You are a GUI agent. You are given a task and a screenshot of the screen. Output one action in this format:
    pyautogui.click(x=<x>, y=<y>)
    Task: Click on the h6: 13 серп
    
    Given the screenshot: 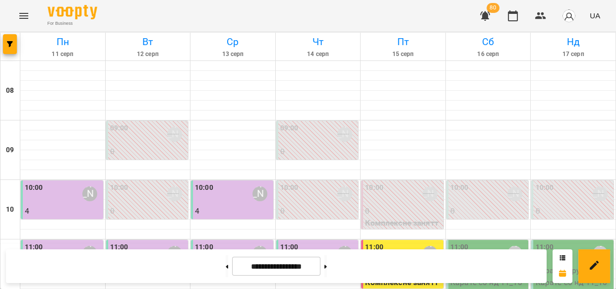 What is the action you would take?
    pyautogui.click(x=233, y=54)
    